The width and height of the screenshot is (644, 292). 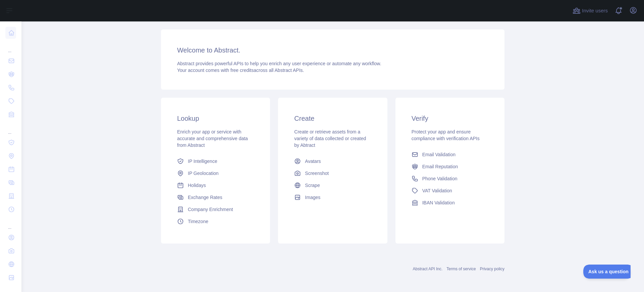 I want to click on span: IP Intelligence, so click(x=202, y=161).